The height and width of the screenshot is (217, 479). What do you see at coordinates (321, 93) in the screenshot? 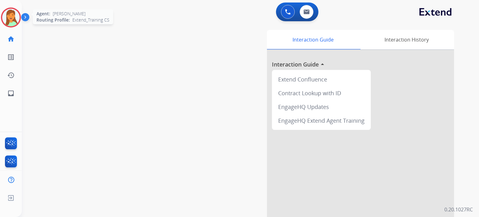
I see `div: Contract Lookup with ID` at bounding box center [321, 93].